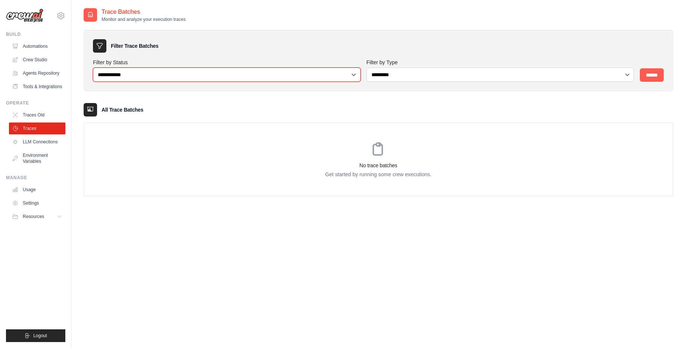  What do you see at coordinates (35, 34) in the screenshot?
I see `div: Build` at bounding box center [35, 34].